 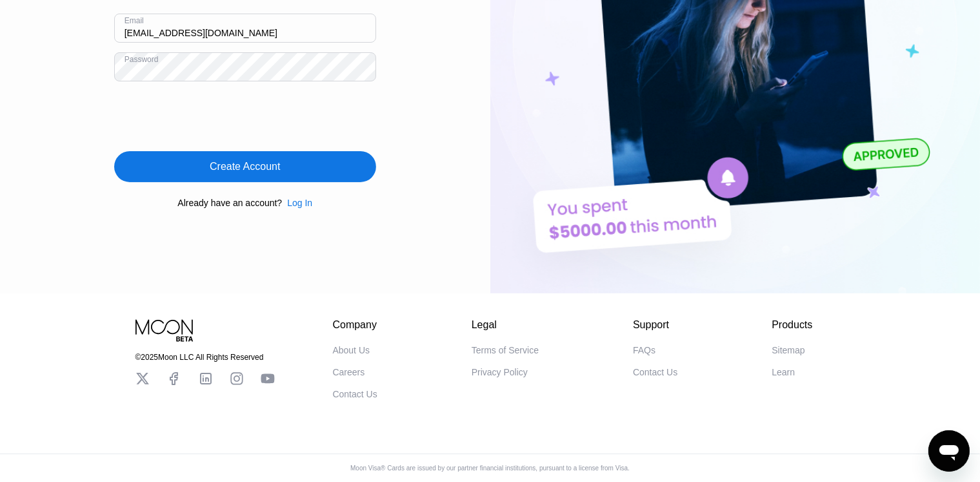 What do you see at coordinates (349, 372) in the screenshot?
I see `div: Careers` at bounding box center [349, 372].